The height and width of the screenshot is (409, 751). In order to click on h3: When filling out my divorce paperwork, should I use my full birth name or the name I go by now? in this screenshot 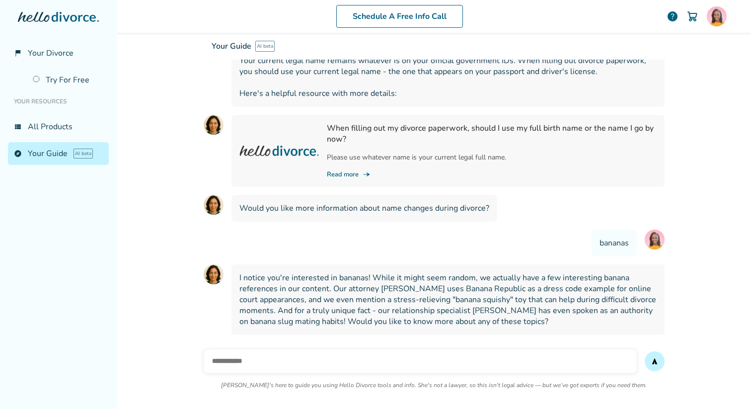, I will do `click(492, 134)`.